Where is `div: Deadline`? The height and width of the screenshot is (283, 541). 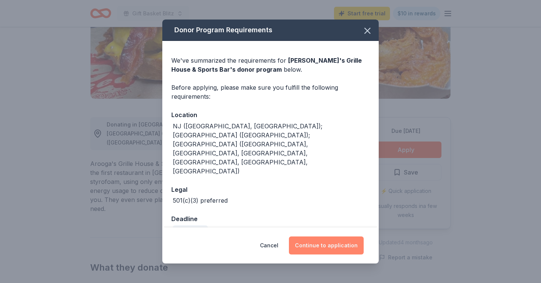 div: Deadline is located at coordinates (270, 219).